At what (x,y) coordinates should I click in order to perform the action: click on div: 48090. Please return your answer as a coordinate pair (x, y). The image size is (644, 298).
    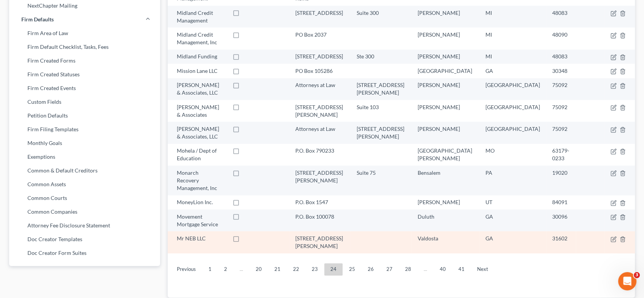
    Looking at the image, I should click on (561, 35).